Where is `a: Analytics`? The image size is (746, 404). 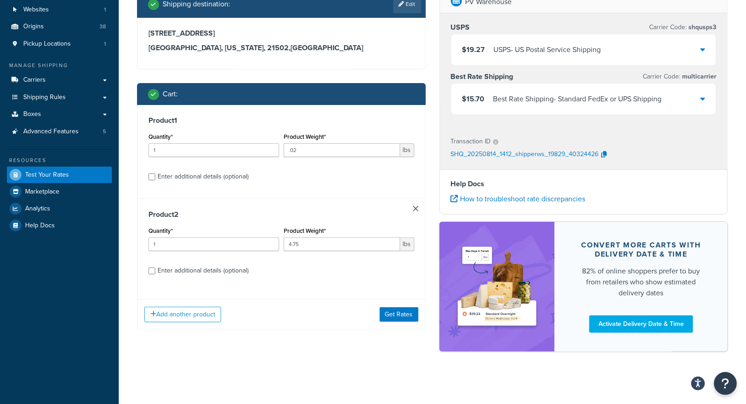 a: Analytics is located at coordinates (59, 209).